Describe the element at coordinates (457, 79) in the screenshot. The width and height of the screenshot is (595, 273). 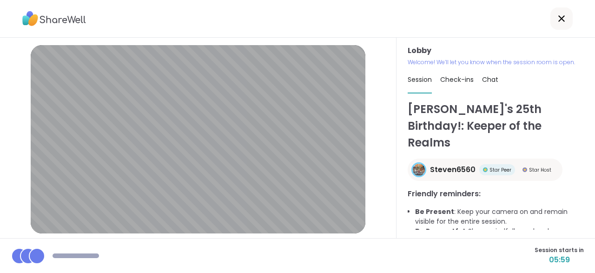
I see `span: Check-ins` at that location.